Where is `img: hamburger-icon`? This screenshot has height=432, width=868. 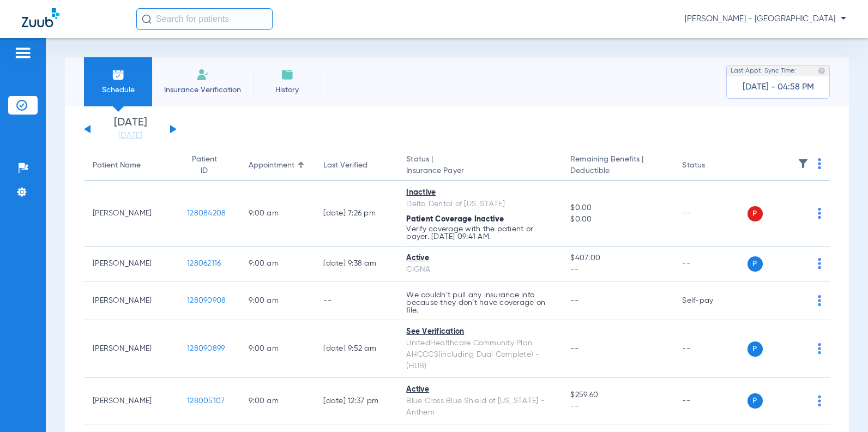
img: hamburger-icon is located at coordinates (22, 53).